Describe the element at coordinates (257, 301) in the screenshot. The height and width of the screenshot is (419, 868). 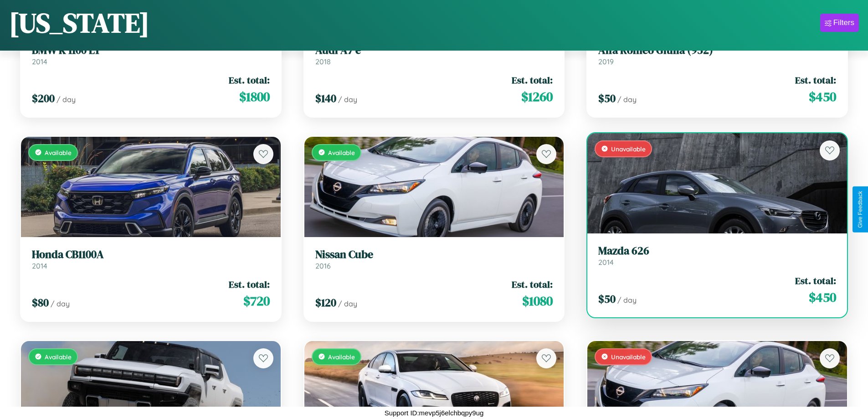
I see `span: $ 720` at that location.